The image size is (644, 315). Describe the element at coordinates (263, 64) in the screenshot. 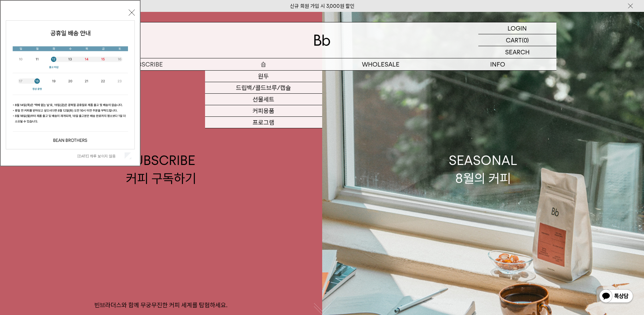

I see `p: 숍` at that location.